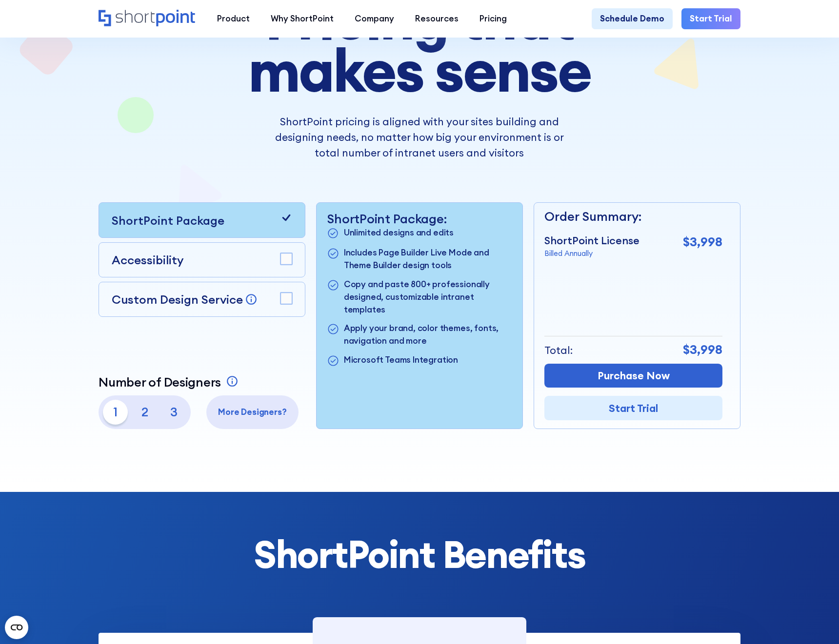  I want to click on a: Home, so click(148, 20).